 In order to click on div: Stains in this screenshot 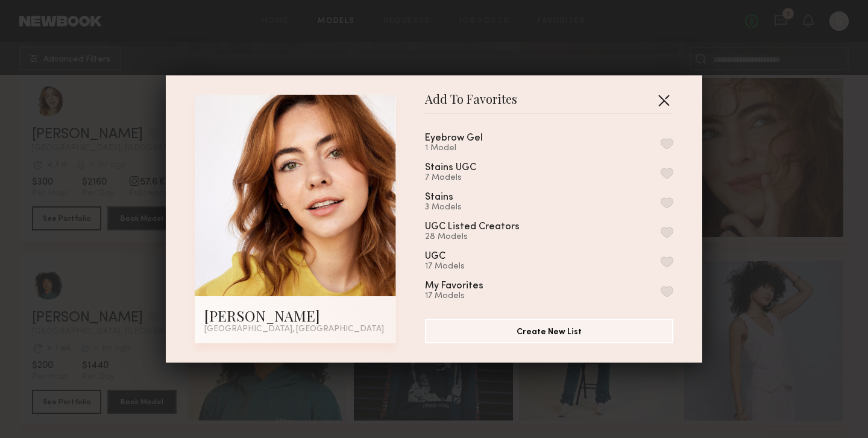, I will do `click(439, 197)`.